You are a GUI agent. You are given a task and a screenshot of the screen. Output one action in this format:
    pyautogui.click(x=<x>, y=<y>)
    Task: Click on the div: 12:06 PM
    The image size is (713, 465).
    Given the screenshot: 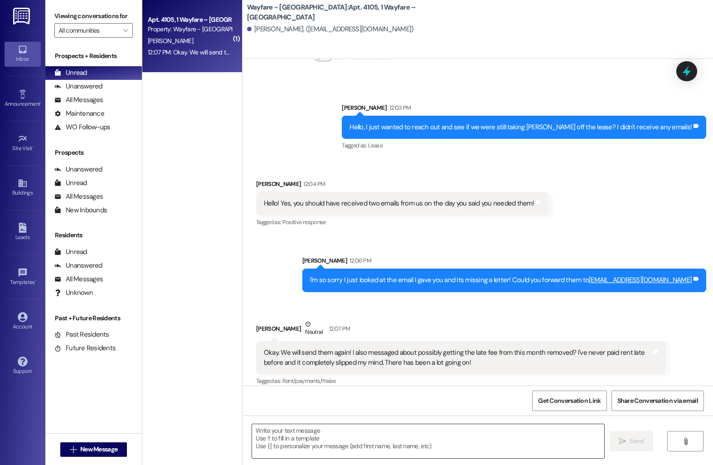 What is the action you would take?
    pyautogui.click(x=359, y=260)
    